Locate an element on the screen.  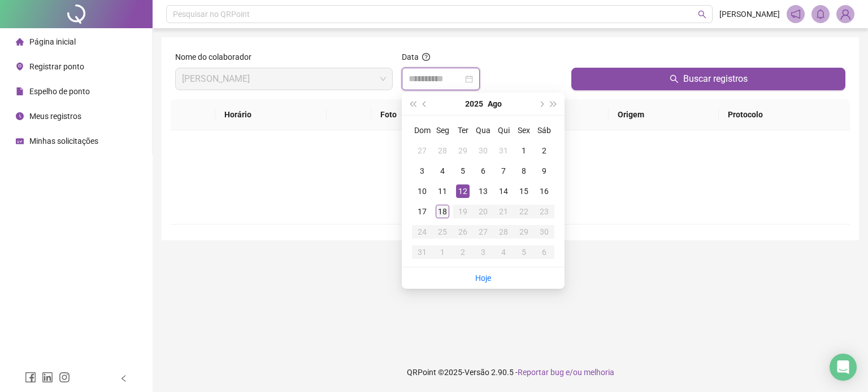
span: environment is located at coordinates (20, 67).